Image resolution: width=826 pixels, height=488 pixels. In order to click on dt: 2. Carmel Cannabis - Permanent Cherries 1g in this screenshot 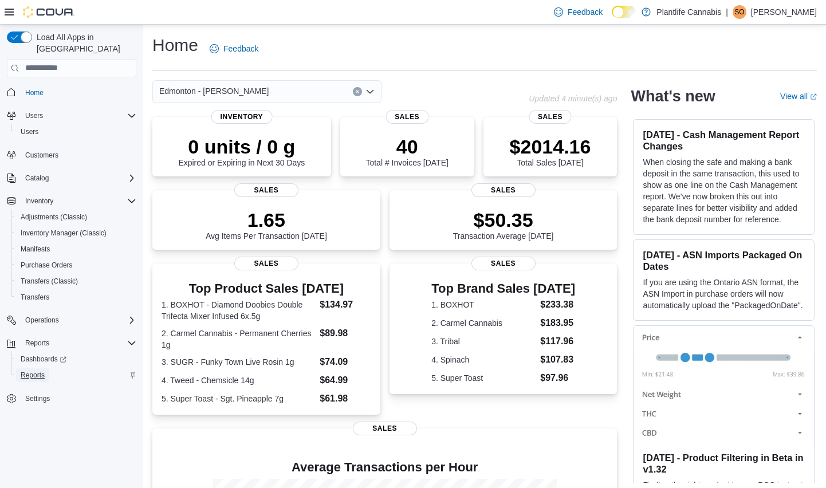, I will do `click(238, 339)`.